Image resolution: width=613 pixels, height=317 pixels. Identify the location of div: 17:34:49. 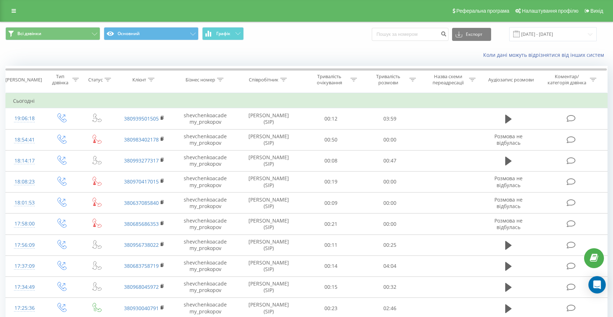
(24, 287).